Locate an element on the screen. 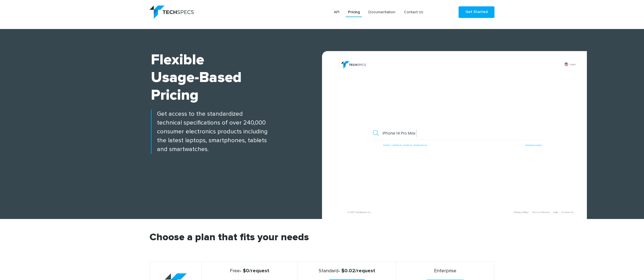 Image resolution: width=644 pixels, height=280 pixels. strong: - $0/request is located at coordinates (250, 271).